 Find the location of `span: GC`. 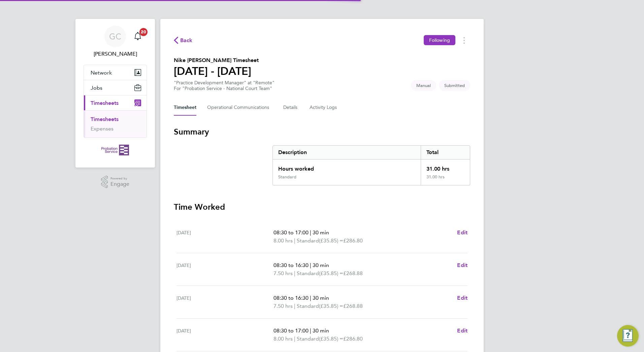

span: GC is located at coordinates (115, 37).